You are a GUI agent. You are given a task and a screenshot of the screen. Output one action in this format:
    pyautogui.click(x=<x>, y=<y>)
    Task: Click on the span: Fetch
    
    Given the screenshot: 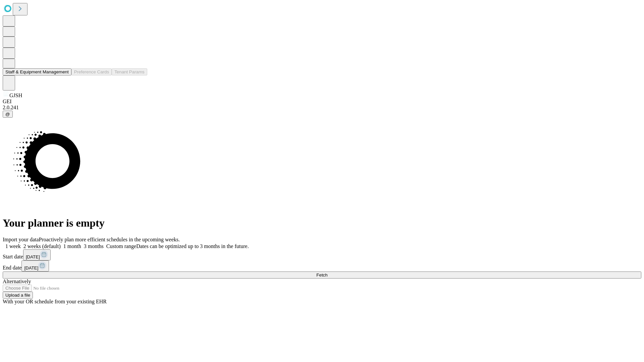 What is the action you would take?
    pyautogui.click(x=322, y=275)
    